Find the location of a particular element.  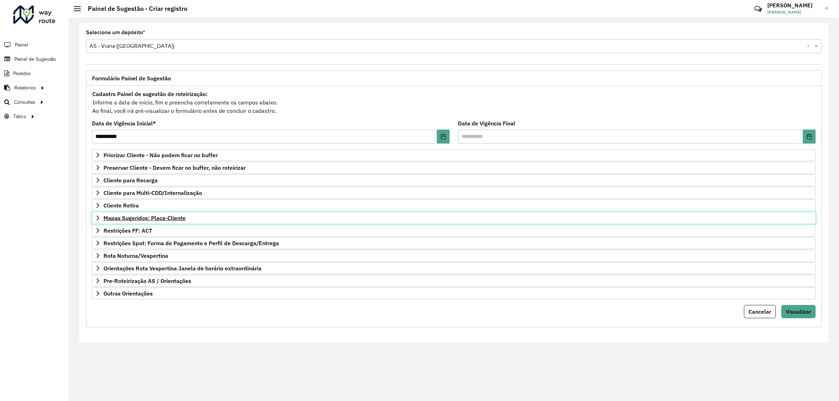

span: Orientações Rota Vespertina Janela de horário extraordinária is located at coordinates (182, 268).